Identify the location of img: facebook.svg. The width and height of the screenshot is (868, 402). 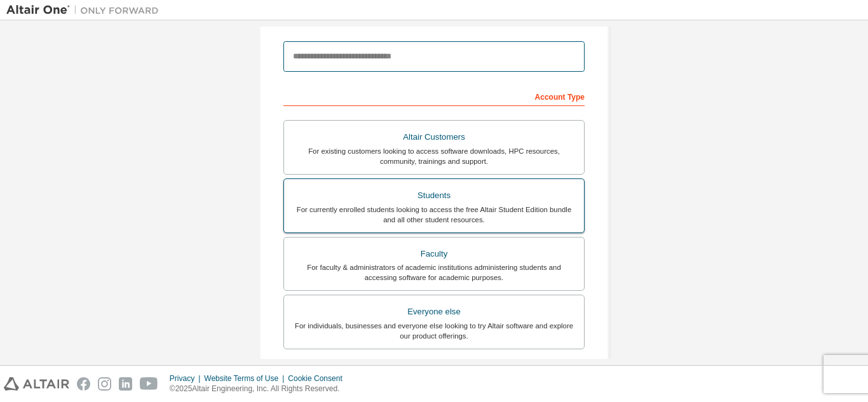
(84, 384).